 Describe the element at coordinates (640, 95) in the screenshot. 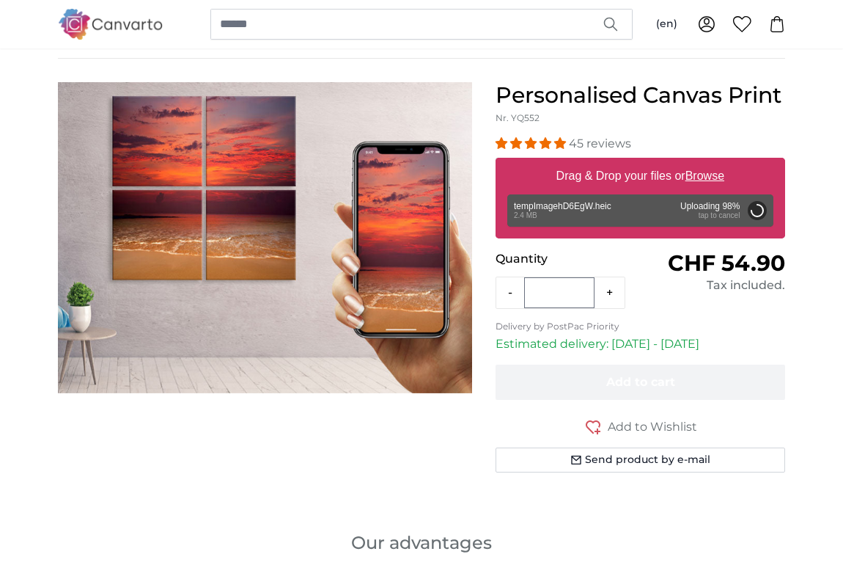

I see `h1: Personalised Canvas Print` at that location.